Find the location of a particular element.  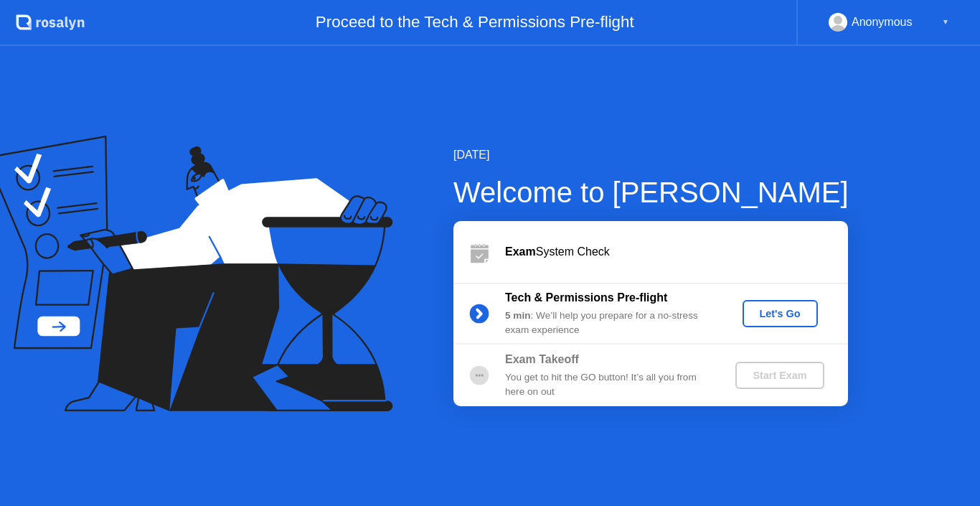

div: Anonymous is located at coordinates (882, 22).